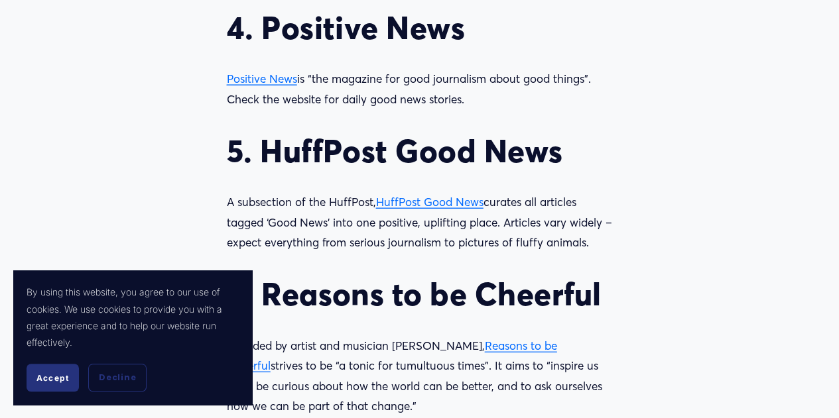  I want to click on button: Accept, so click(52, 378).